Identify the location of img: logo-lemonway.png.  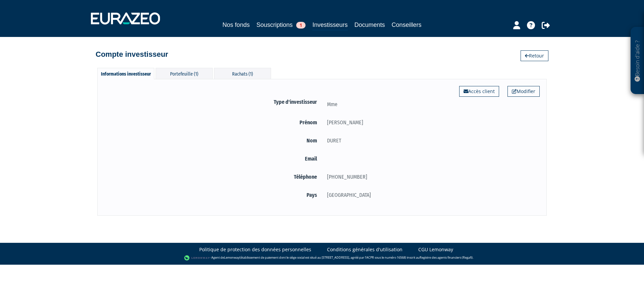
(197, 258).